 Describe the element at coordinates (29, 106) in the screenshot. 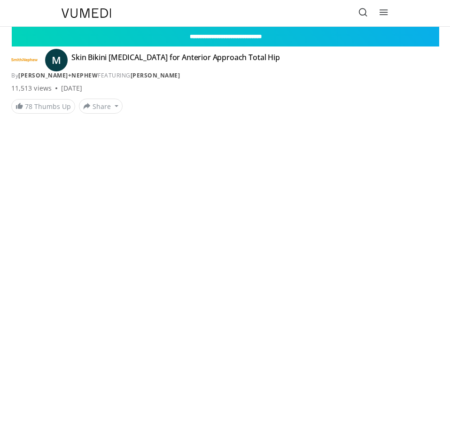

I see `span: 78` at that location.